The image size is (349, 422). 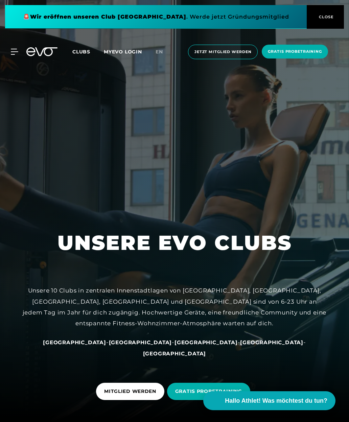 I want to click on a: en, so click(x=163, y=52).